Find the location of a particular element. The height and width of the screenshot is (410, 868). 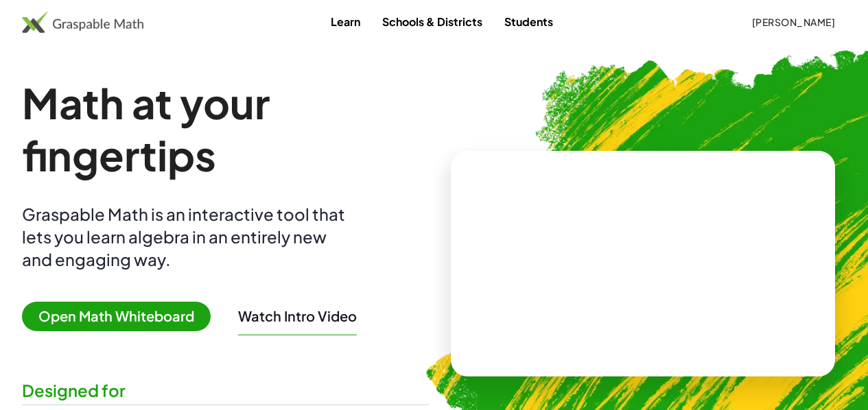

a: Schools & Districts is located at coordinates (432, 21).